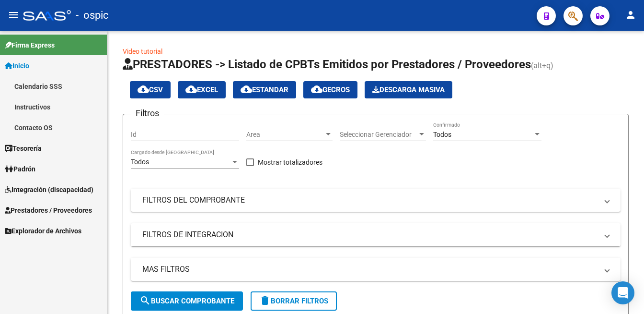 Image resolution: width=644 pixels, height=314 pixels. What do you see at coordinates (202, 90) in the screenshot?
I see `span: EXCEL` at bounding box center [202, 90].